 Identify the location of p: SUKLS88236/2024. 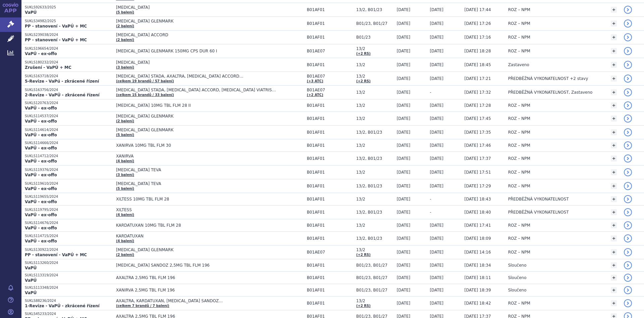
(69, 301).